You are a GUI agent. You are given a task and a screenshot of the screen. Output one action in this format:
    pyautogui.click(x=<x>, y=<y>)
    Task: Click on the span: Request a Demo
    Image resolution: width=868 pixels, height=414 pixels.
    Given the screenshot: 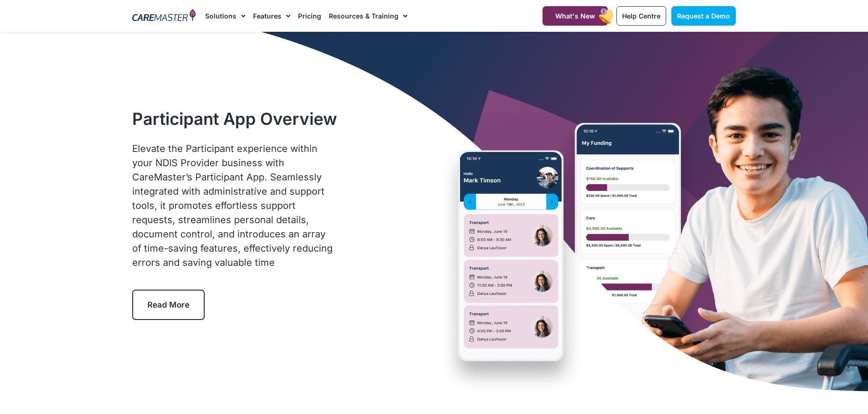 What is the action you would take?
    pyautogui.click(x=704, y=16)
    